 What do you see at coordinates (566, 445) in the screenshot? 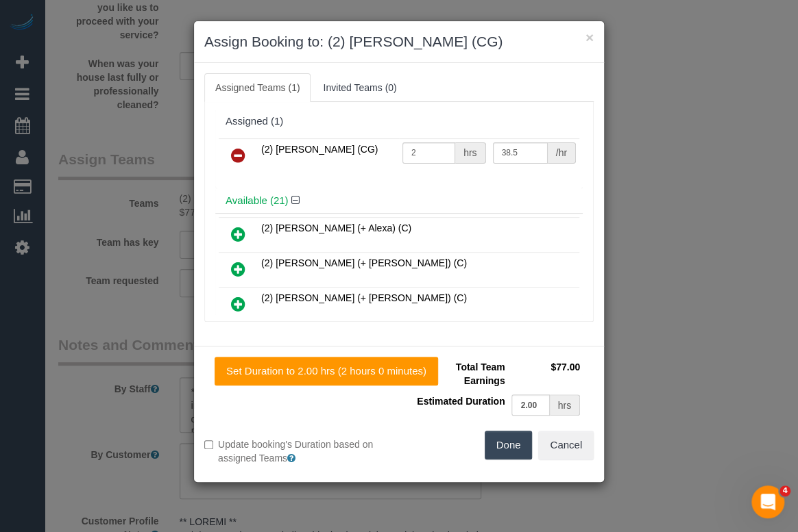
I see `button: Cancel` at bounding box center [566, 445].